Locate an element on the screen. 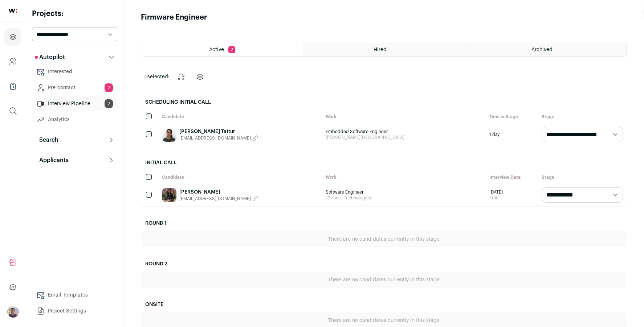 Image resolution: width=644 pixels, height=327 pixels. h2: Initial Call is located at coordinates (384, 163).